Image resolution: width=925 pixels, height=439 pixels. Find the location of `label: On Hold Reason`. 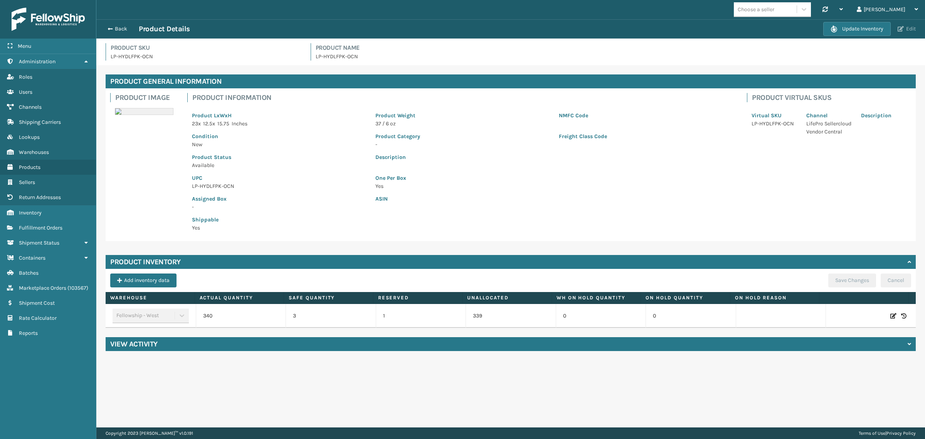

label: On Hold Reason is located at coordinates (775, 298).